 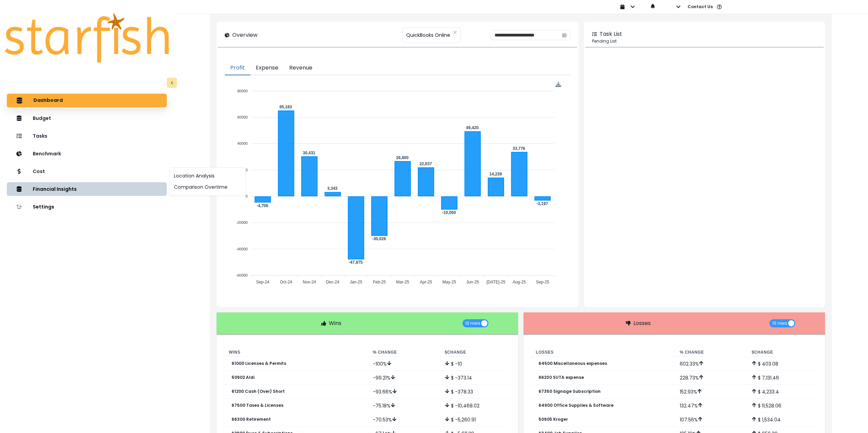 I want to click on tspan: Nov-24, so click(x=309, y=282).